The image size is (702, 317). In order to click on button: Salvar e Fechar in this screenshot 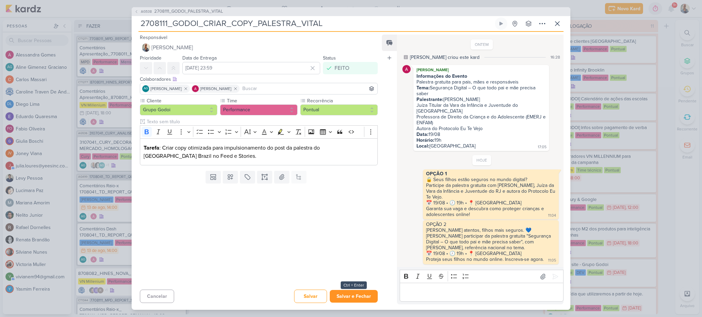, I will do `click(354, 296)`.